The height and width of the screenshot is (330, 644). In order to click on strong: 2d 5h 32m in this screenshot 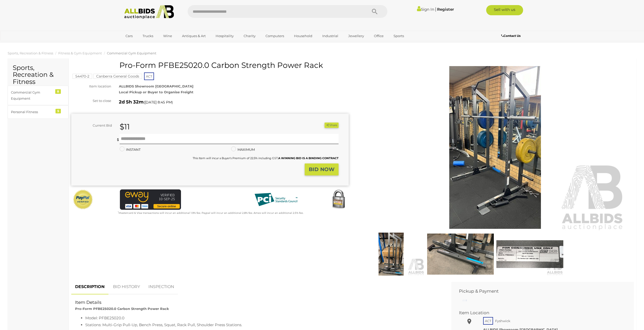, I will do `click(131, 102)`.